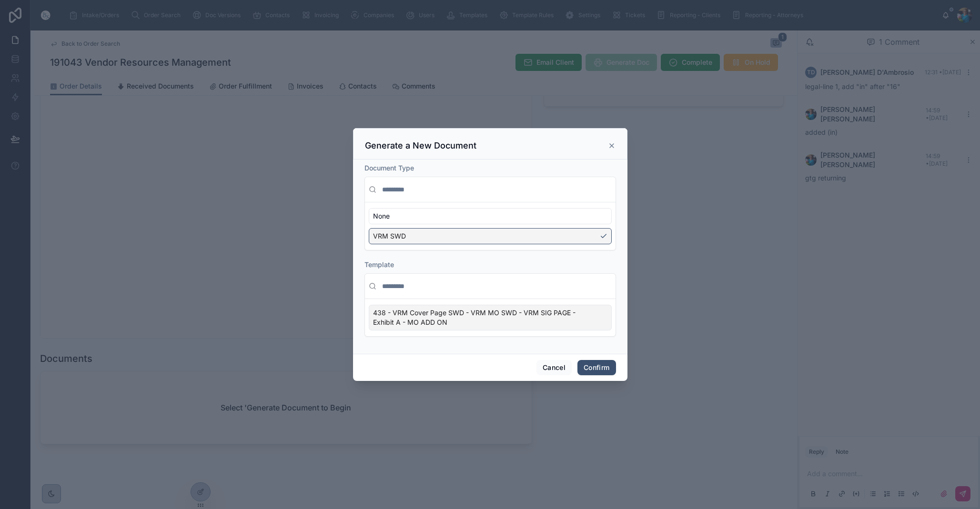  I want to click on span: VRM SWD, so click(390, 236).